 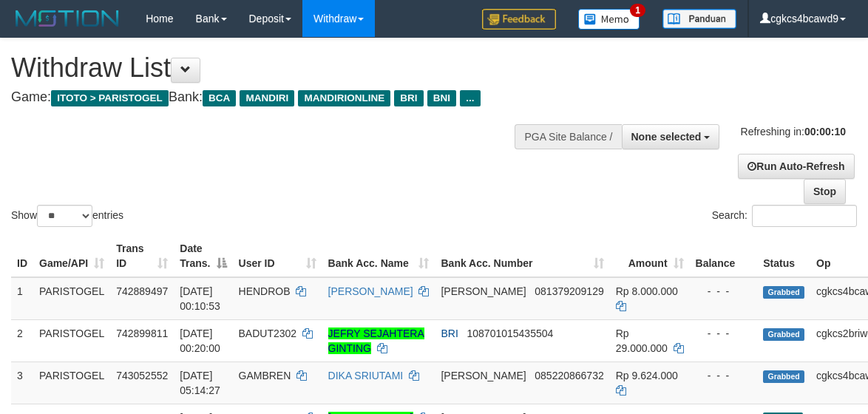 What do you see at coordinates (344, 98) in the screenshot?
I see `span: MANDIRIONLINE` at bounding box center [344, 98].